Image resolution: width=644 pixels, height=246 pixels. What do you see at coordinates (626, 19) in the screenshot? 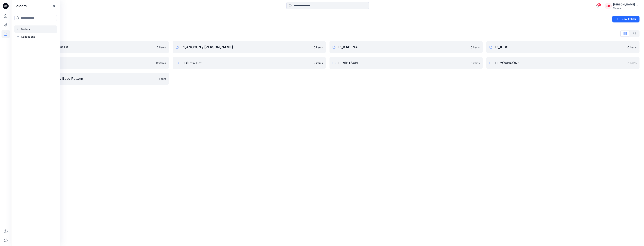
I see `button: New Folder` at bounding box center [626, 19].